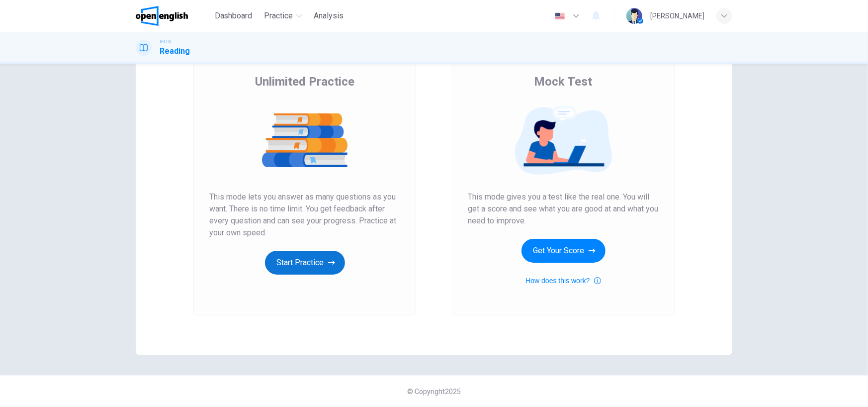  I want to click on a: Dashboard, so click(234, 16).